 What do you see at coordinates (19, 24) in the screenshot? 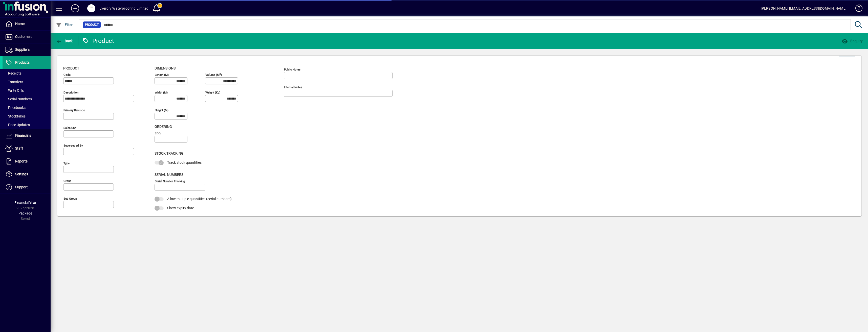
I see `span: Home` at bounding box center [19, 24].